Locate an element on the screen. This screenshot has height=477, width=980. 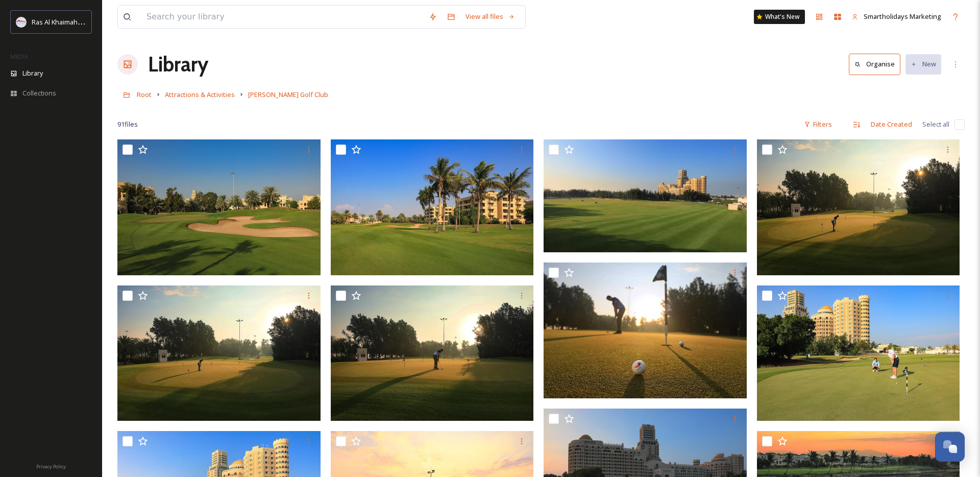
input: Search your library is located at coordinates (282, 17).